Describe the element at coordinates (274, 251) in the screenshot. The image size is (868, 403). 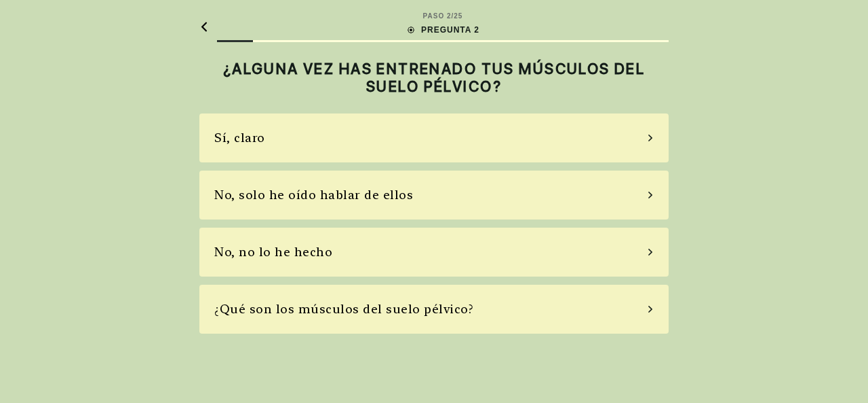
I see `div: No, no lo he hecho` at that location.